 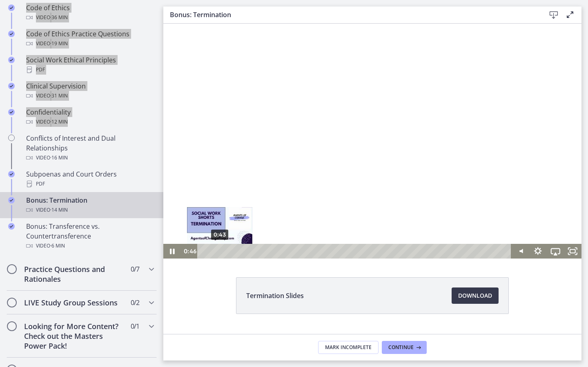 I want to click on button: Continue, so click(x=404, y=348).